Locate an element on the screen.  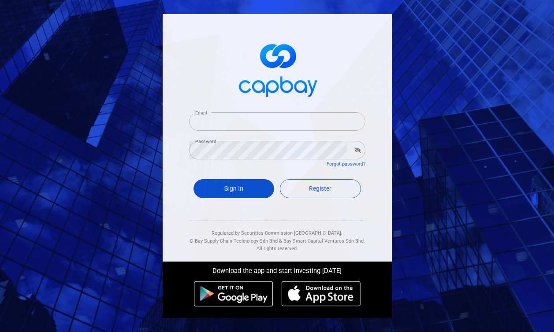
span: © Bay Supply Chain Technology Sdn Bhd is located at coordinates (234, 241).